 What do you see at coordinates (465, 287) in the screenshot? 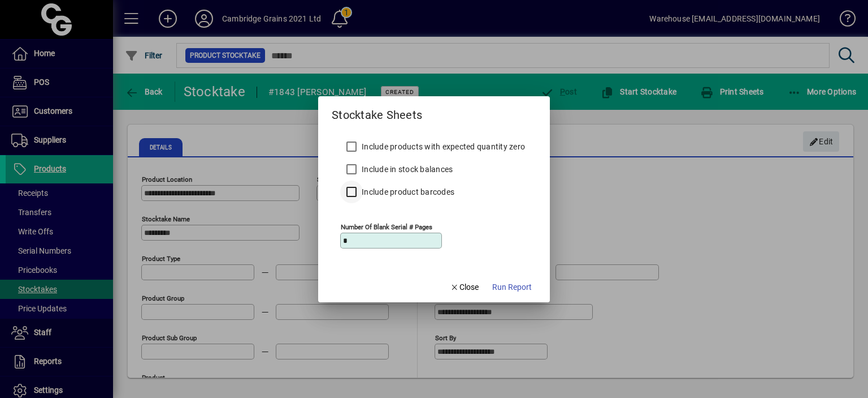
I see `span: Close` at bounding box center [465, 287].